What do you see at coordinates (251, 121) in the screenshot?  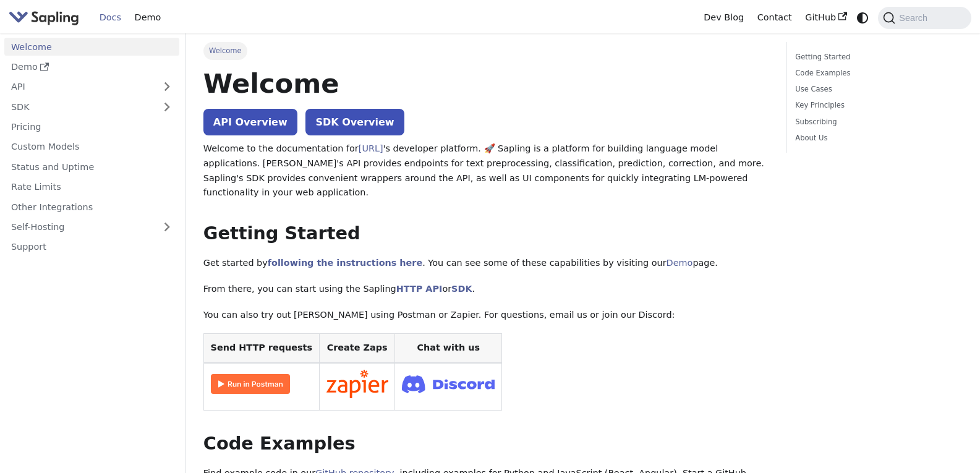 I see `a: API Overview` at bounding box center [251, 121].